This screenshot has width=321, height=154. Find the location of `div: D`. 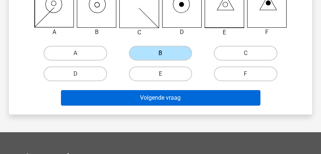

div: D is located at coordinates (182, 32).